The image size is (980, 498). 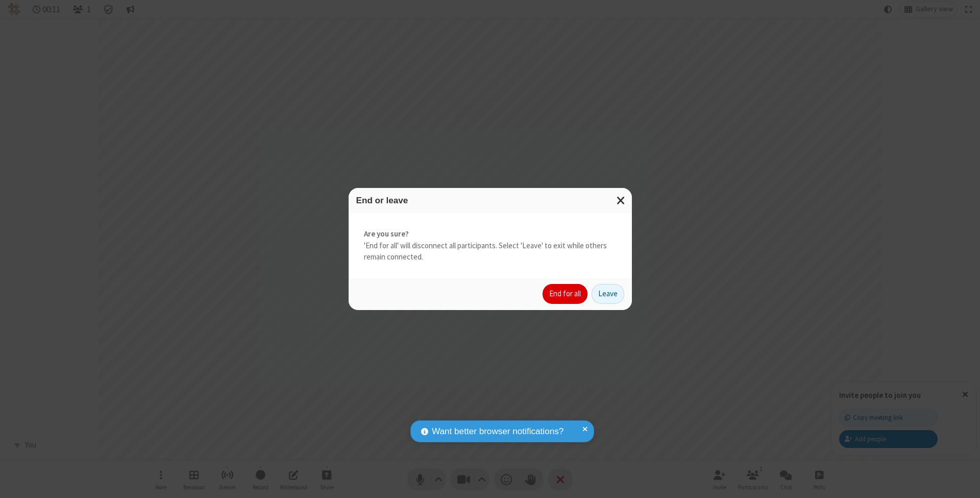 I want to click on button: Close modal, so click(x=621, y=200).